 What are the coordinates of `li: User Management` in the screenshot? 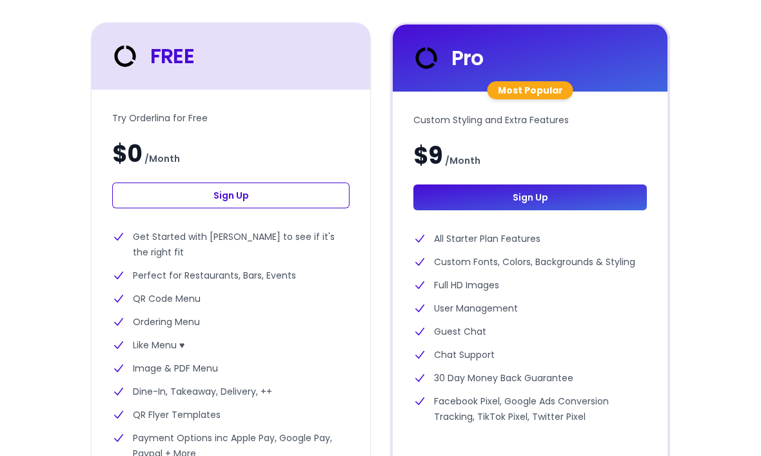 It's located at (530, 309).